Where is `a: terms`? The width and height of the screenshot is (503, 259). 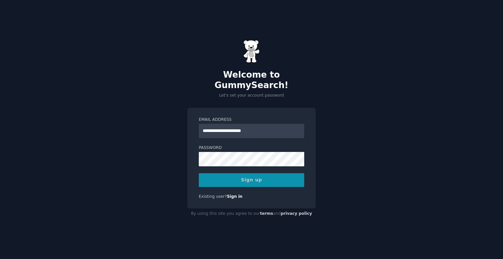
a: terms is located at coordinates (267, 214).